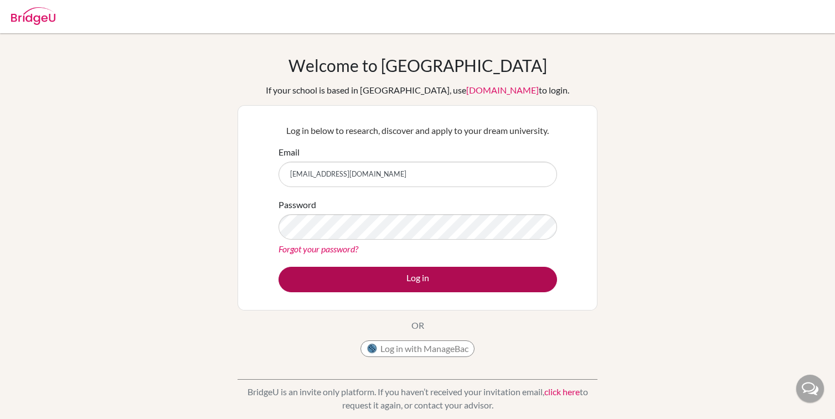 Image resolution: width=835 pixels, height=419 pixels. What do you see at coordinates (417, 131) in the screenshot?
I see `p: Log in below to research, discover and apply to your dream university.` at bounding box center [417, 131].